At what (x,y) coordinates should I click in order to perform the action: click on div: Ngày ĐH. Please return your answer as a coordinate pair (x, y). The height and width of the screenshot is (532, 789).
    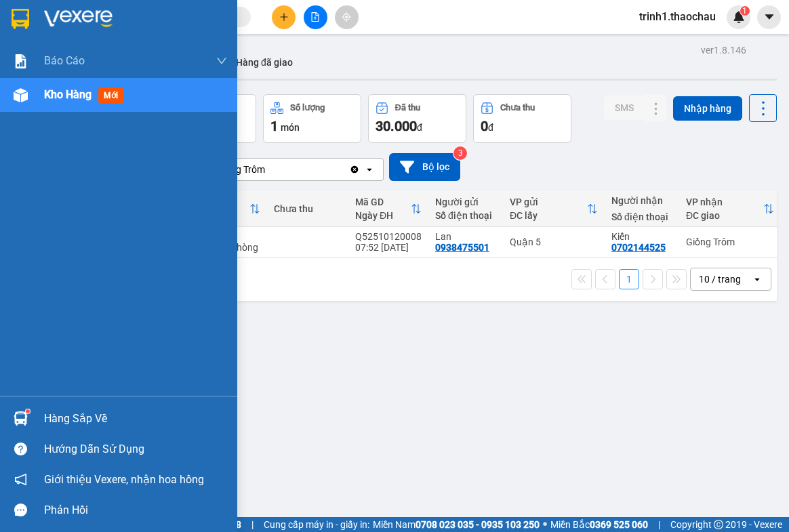
    Looking at the image, I should click on (383, 216).